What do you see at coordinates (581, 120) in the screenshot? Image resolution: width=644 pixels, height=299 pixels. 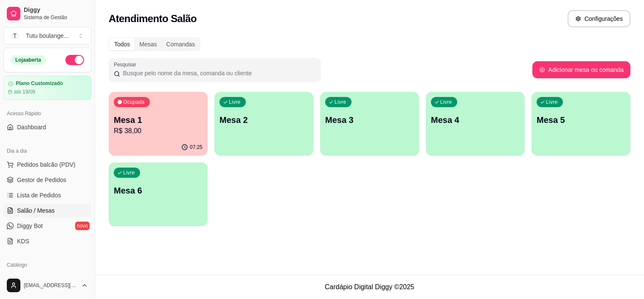 I see `p: Mesa 5` at bounding box center [581, 120].